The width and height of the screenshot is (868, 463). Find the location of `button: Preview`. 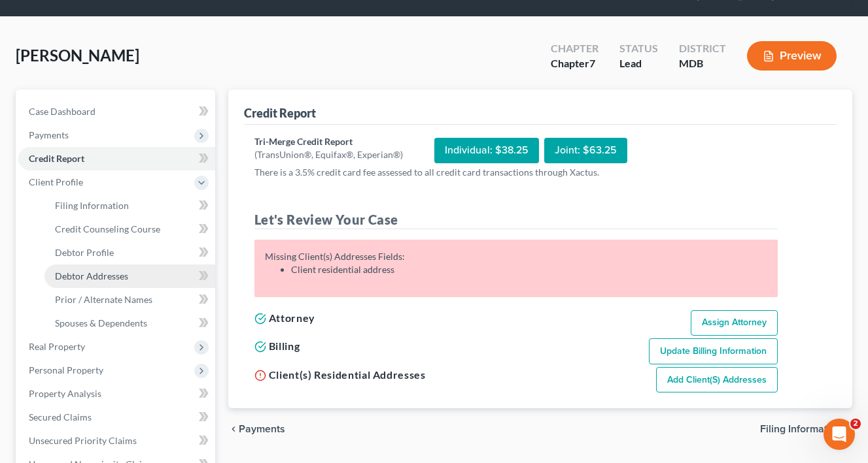

button: Preview is located at coordinates (791, 56).